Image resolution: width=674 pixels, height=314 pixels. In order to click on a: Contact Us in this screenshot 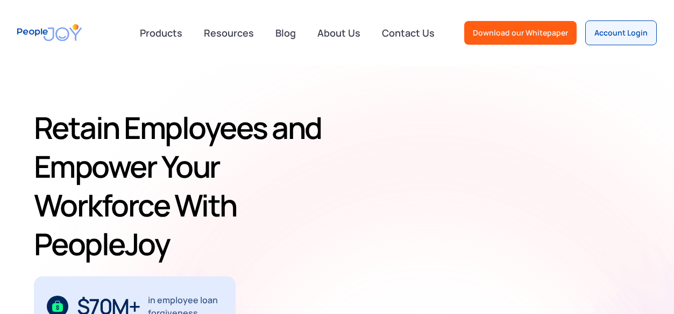, I will do `click(408, 33)`.